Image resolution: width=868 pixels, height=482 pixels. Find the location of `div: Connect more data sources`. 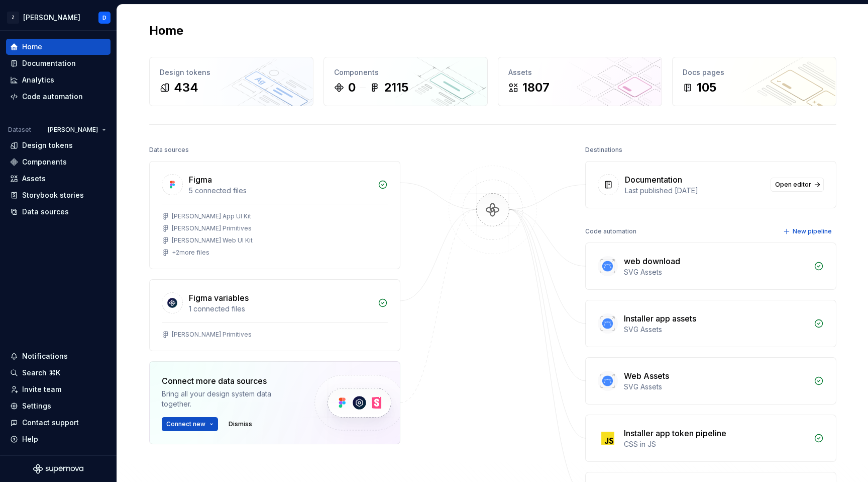

div: Connect more data sources is located at coordinates (230, 380).